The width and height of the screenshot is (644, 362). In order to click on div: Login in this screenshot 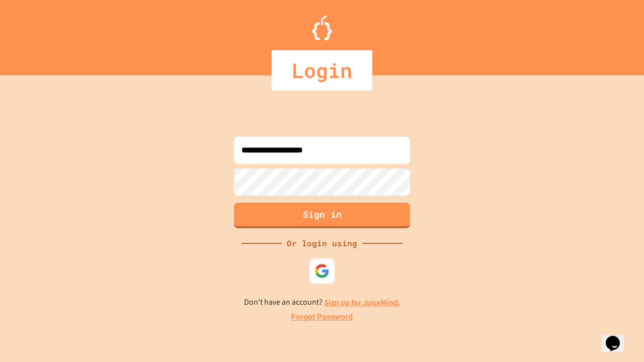, I will do `click(322, 70)`.